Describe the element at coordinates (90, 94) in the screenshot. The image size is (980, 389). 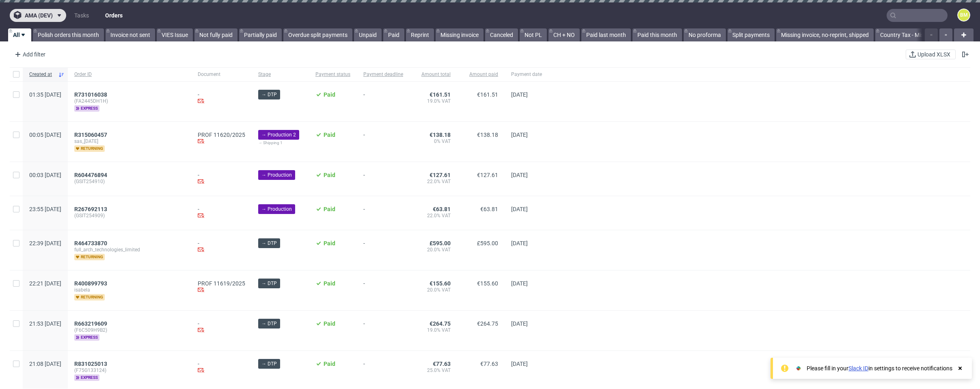
I see `span: R731016038` at that location.